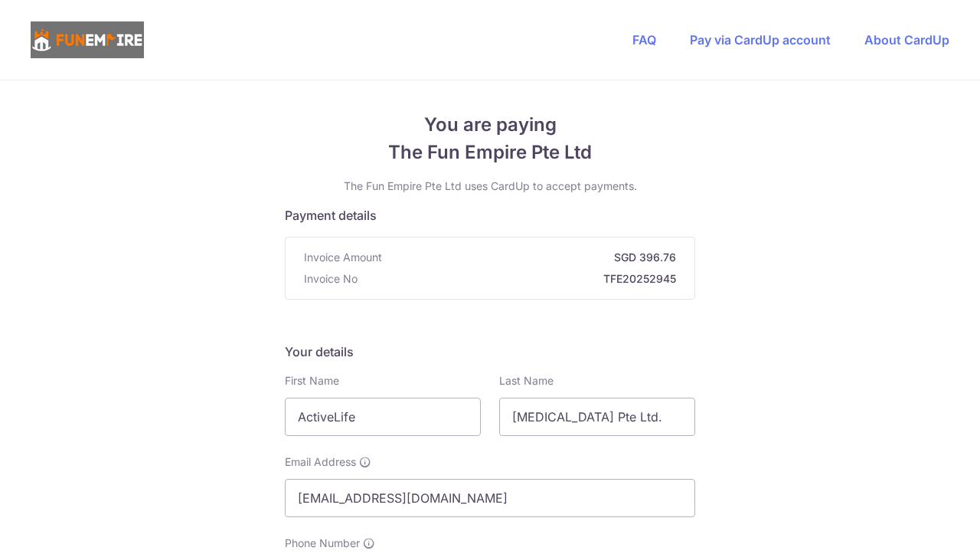 Image resolution: width=980 pixels, height=554 pixels. I want to click on span: Phone Number, so click(322, 543).